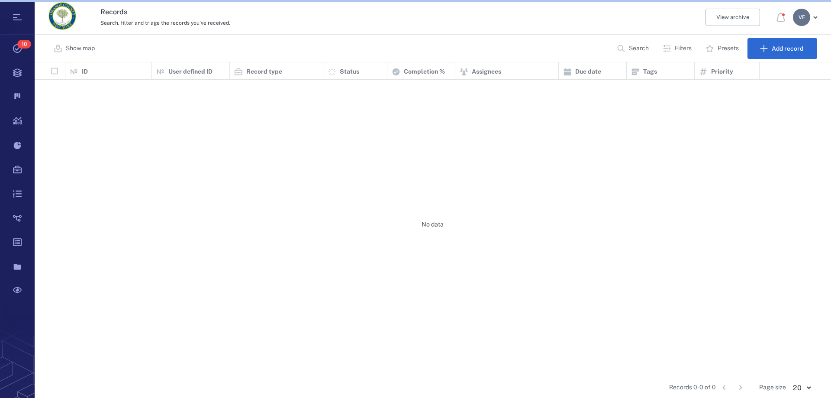 This screenshot has height=398, width=831. What do you see at coordinates (75, 48) in the screenshot?
I see `button: Show map` at bounding box center [75, 48].